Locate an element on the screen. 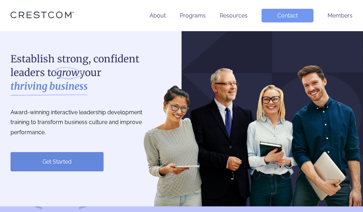 The height and width of the screenshot is (212, 363). a: Contact is located at coordinates (287, 15).